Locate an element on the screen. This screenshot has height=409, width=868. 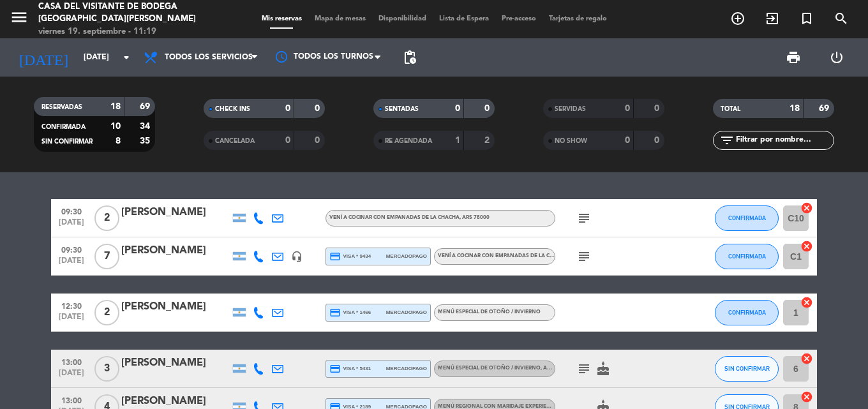
span: 12:30 is located at coordinates (71, 304).